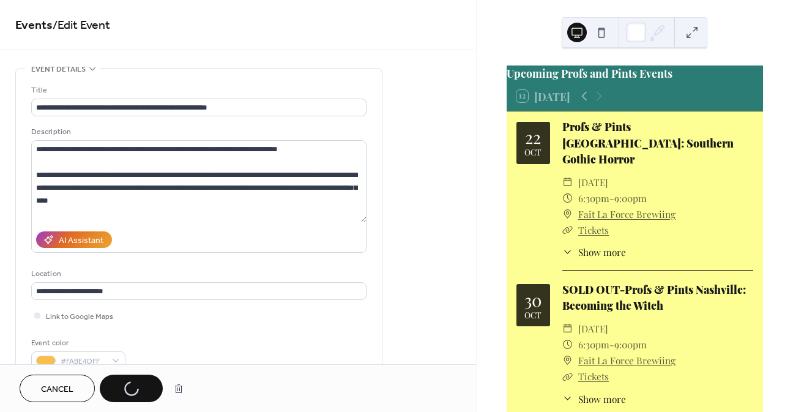  I want to click on span: / Edit Event, so click(81, 25).